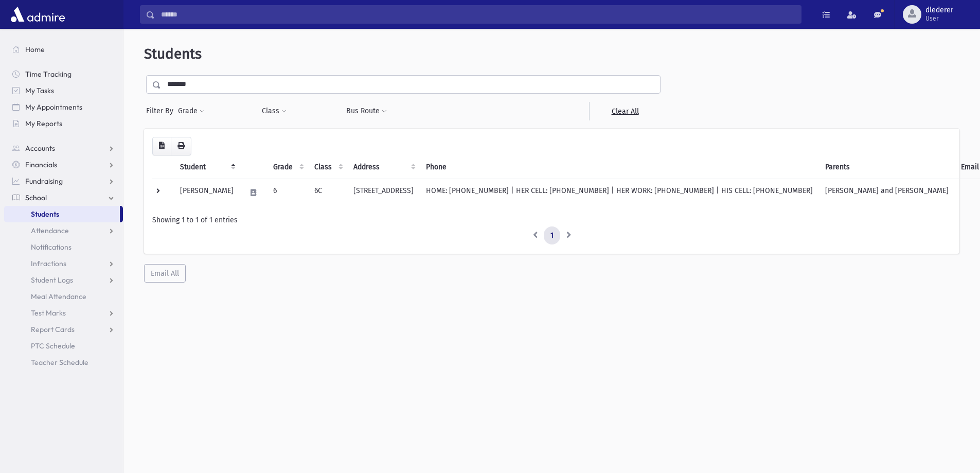  What do you see at coordinates (552, 220) in the screenshot?
I see `div: Showing 1 to 1 of 1 entries` at bounding box center [552, 220].